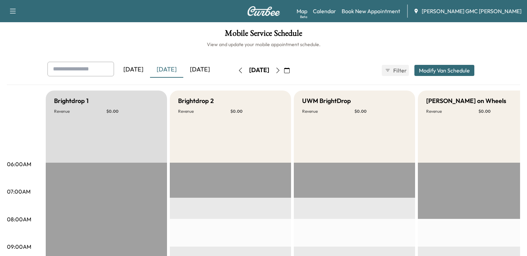 Image resolution: width=527 pixels, height=256 pixels. Describe the element at coordinates (371, 11) in the screenshot. I see `a: Book New Appointment` at that location.